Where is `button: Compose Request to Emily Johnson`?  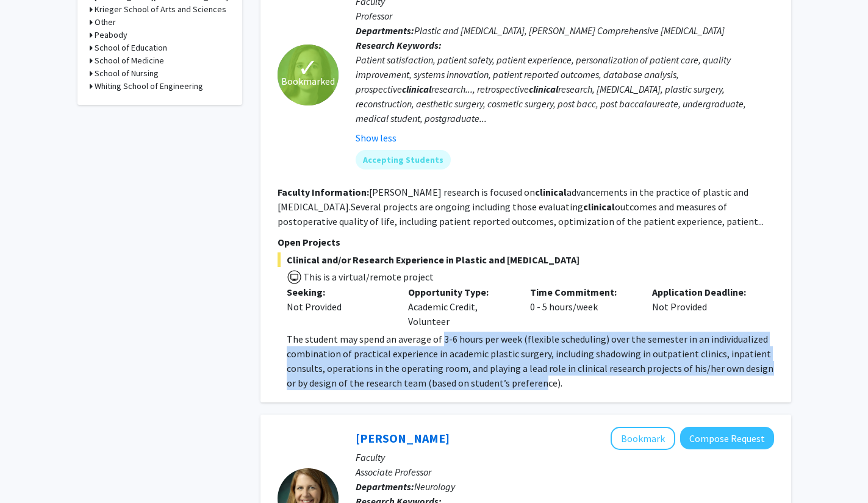
button: Compose Request to Emily Johnson is located at coordinates (727, 438).